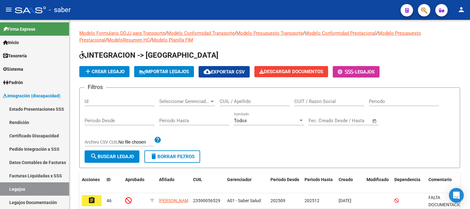  I want to click on datatable-header-cell: Periodo Hasta, so click(319, 183).